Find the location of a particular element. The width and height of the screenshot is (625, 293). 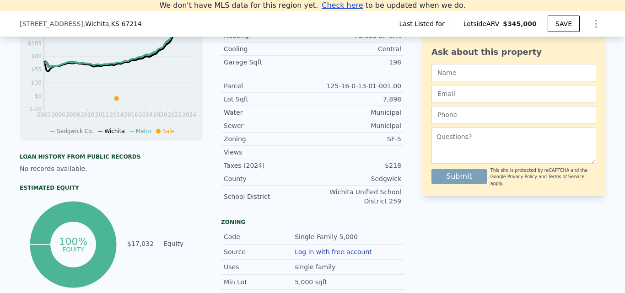

div: Lot Sqft is located at coordinates (268, 99).